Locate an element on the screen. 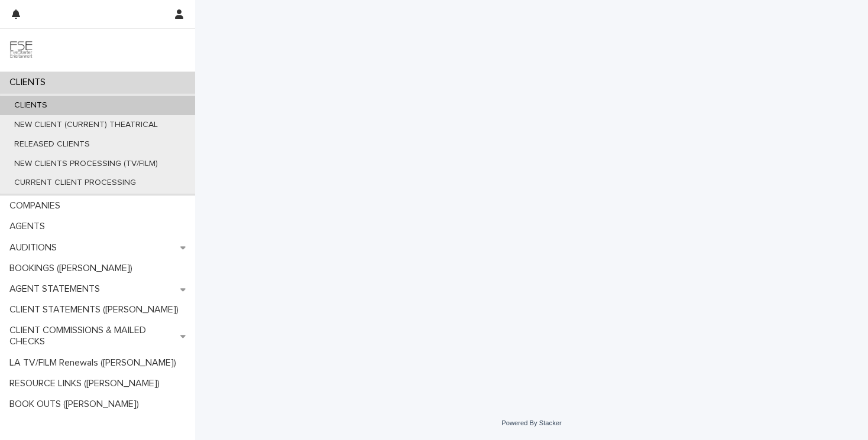 The image size is (868, 440). p: COMPANIES is located at coordinates (37, 206).